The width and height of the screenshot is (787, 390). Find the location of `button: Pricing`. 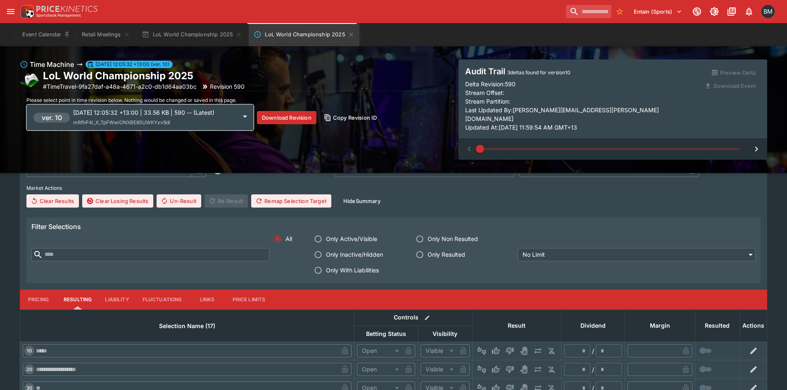

button: Pricing is located at coordinates (38, 300).